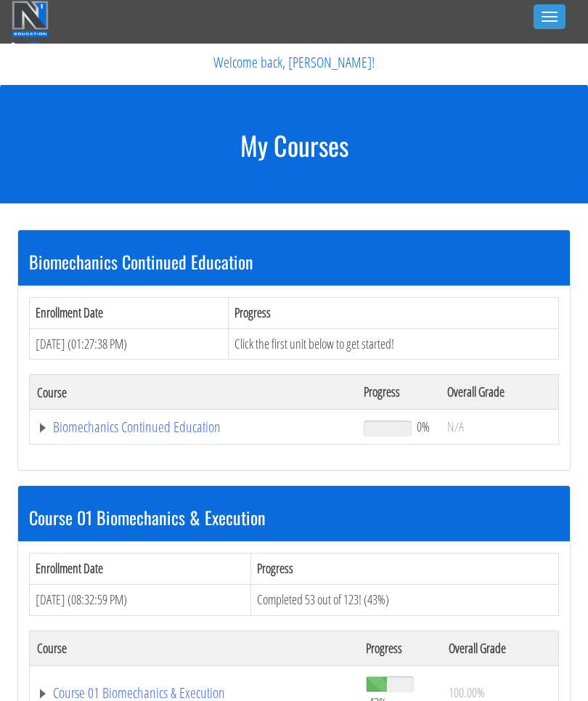 This screenshot has height=701, width=588. What do you see at coordinates (194, 693) in the screenshot?
I see `a: Course 01 Biomechanics & Execution` at bounding box center [194, 693].